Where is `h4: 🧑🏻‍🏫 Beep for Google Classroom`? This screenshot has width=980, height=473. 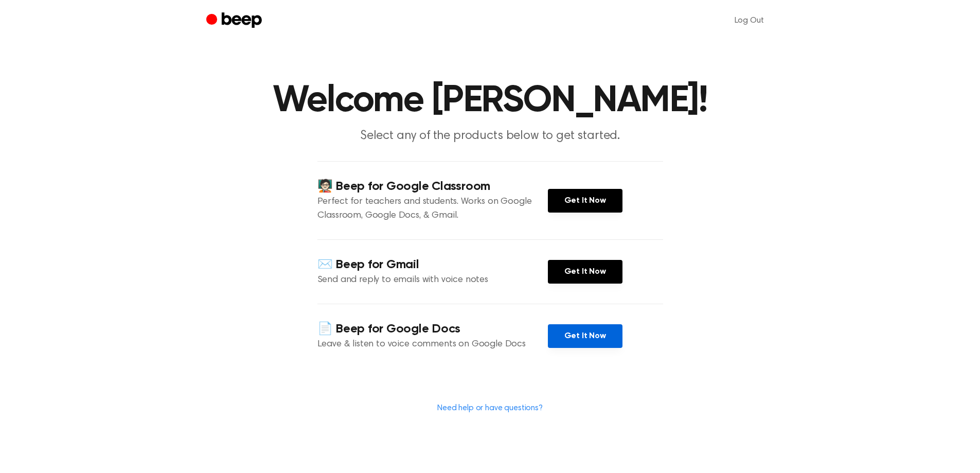
h4: 🧑🏻‍🏫 Beep for Google Classroom is located at coordinates (433, 186).